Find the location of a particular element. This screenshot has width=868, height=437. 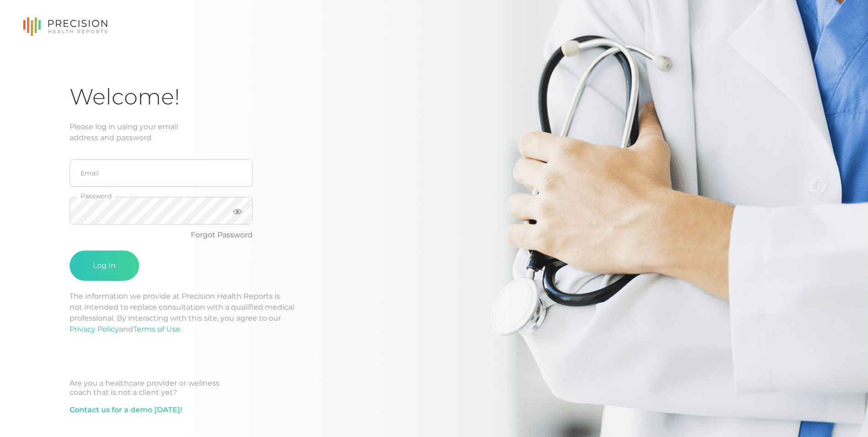

button: Log In is located at coordinates (104, 265).